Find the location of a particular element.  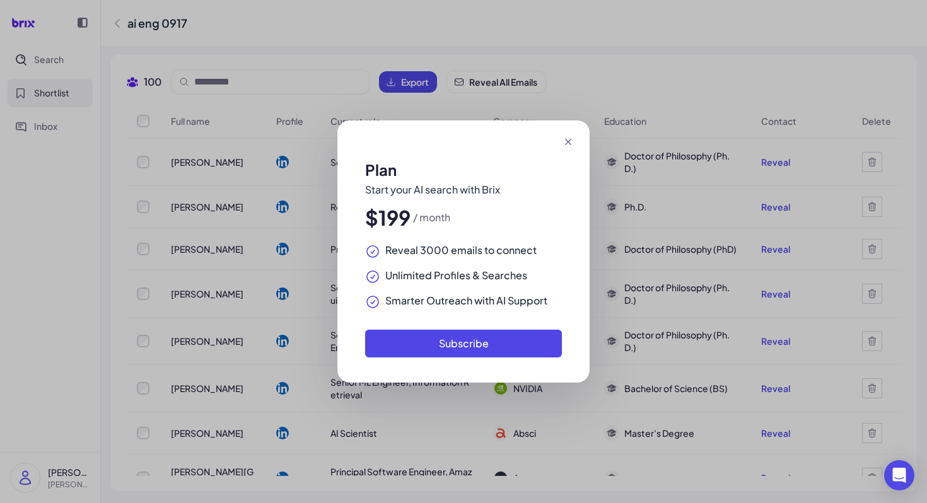

h2: Plan is located at coordinates (463, 170).